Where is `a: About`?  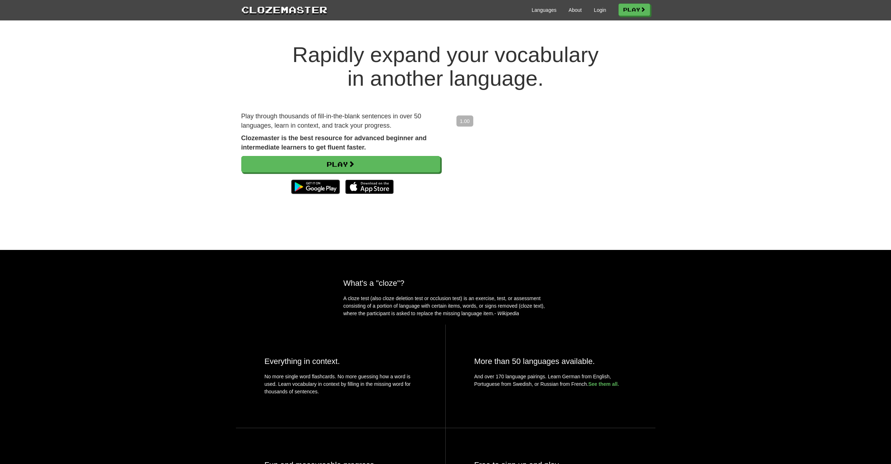 a: About is located at coordinates (575, 10).